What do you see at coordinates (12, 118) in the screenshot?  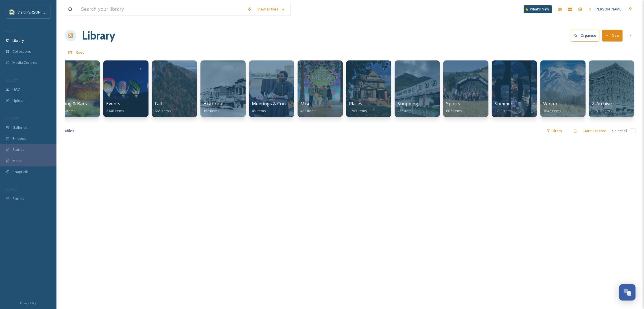 I see `span: WIDGETS` at bounding box center [12, 118].